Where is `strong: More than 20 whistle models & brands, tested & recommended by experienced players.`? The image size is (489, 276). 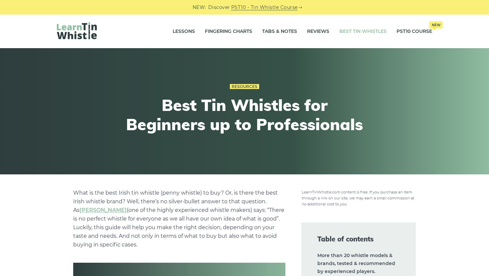
strong: More than 20 whistle models & brands, tested & recommended by experienced players. is located at coordinates (356, 264).